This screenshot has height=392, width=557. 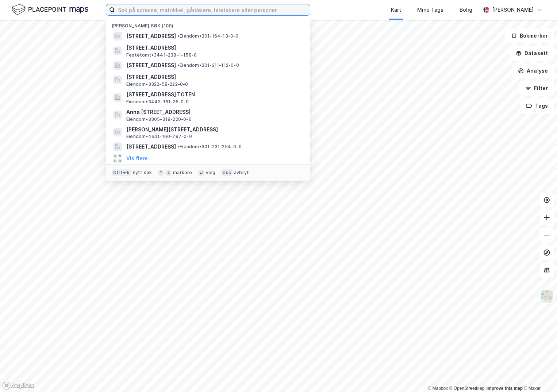 What do you see at coordinates (121, 173) in the screenshot?
I see `div: Ctrl + k` at bounding box center [121, 173].